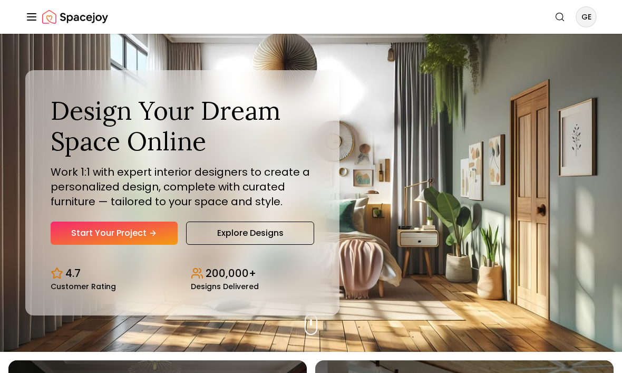  Describe the element at coordinates (182, 125) in the screenshot. I see `h1: Design Your Dream Space Online` at that location.